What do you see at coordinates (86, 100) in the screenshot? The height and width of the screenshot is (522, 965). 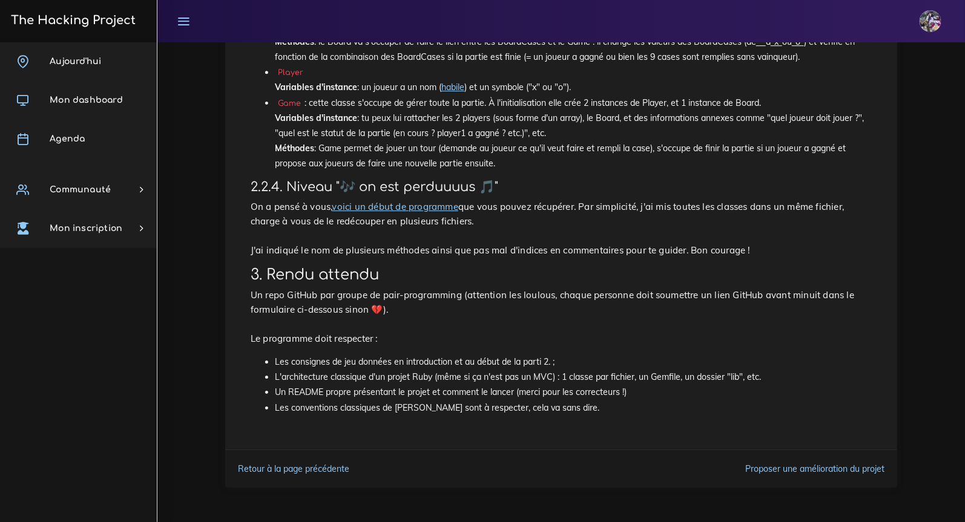 I see `span: Mon dashboard` at bounding box center [86, 100].